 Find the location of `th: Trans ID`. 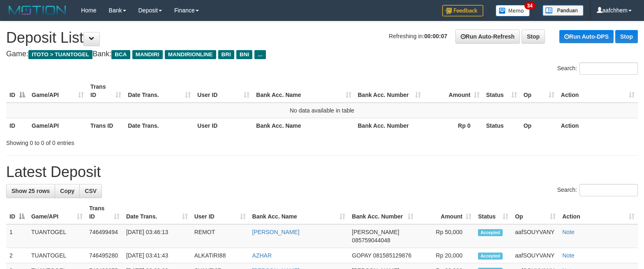

th: Trans ID is located at coordinates (105, 125).